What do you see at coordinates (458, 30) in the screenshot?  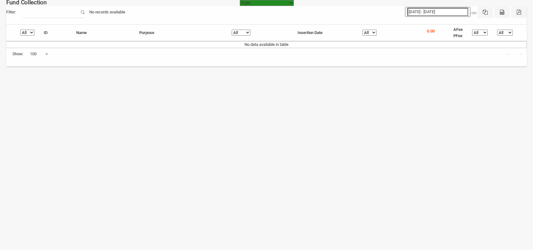 I see `li: AFee` at bounding box center [458, 30].